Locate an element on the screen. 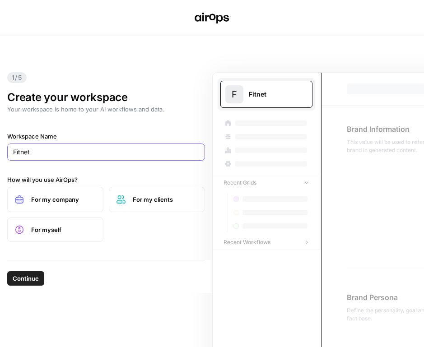 The height and width of the screenshot is (347, 424). button: Continue is located at coordinates (26, 279).